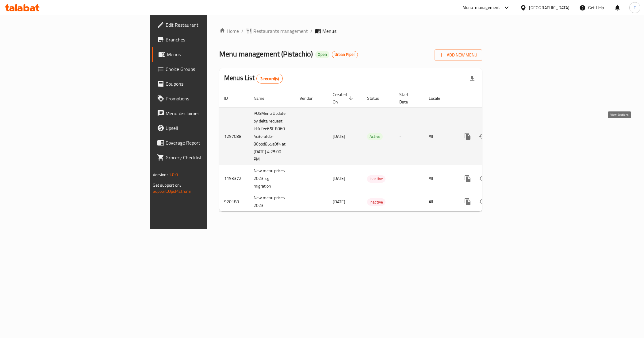 The image size is (644, 338). Describe the element at coordinates (375, 136) in the screenshot. I see `span: Active` at that location.